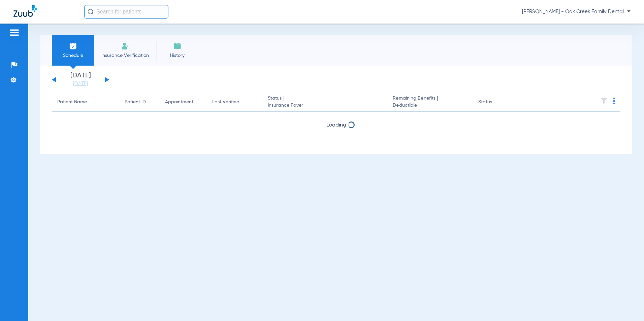 This screenshot has height=321, width=644. I want to click on img: History, so click(177, 46).